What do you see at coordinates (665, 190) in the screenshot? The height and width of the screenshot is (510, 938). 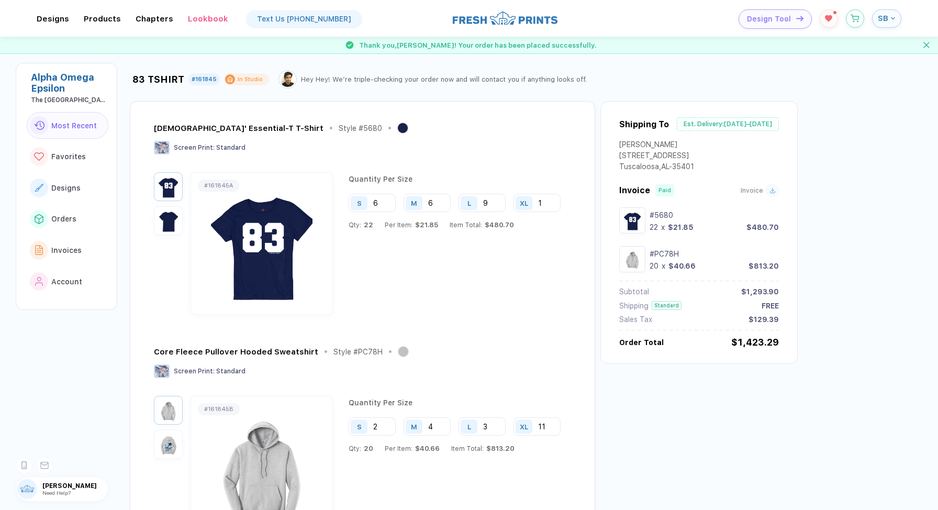 I see `div: Paid` at bounding box center [665, 190].